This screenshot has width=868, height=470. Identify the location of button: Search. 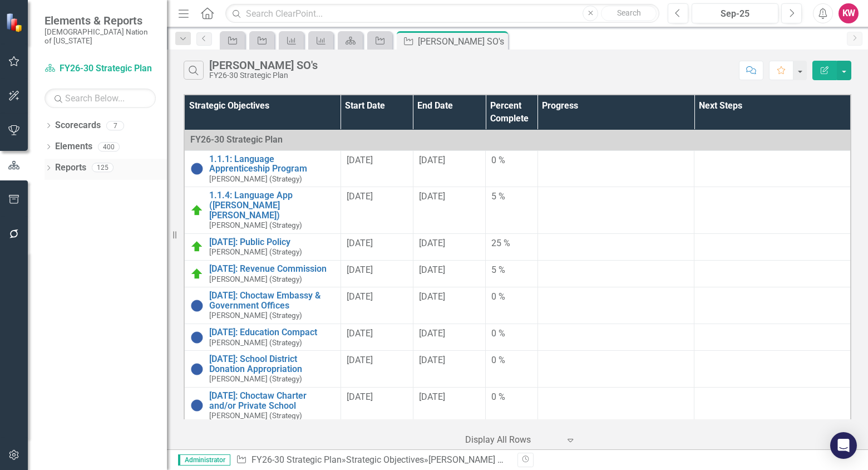
(629, 13).